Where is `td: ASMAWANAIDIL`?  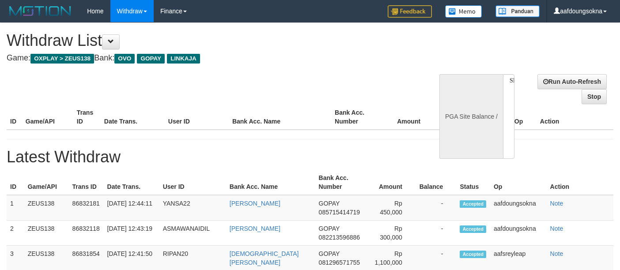
td: ASMAWANAIDIL is located at coordinates (193, 233).